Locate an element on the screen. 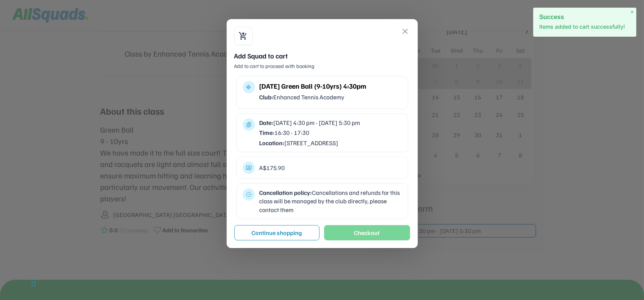 The height and width of the screenshot is (300, 644). div: Cancellations and refunds for this class will be managed by the club directly, please contact them is located at coordinates (331, 201).